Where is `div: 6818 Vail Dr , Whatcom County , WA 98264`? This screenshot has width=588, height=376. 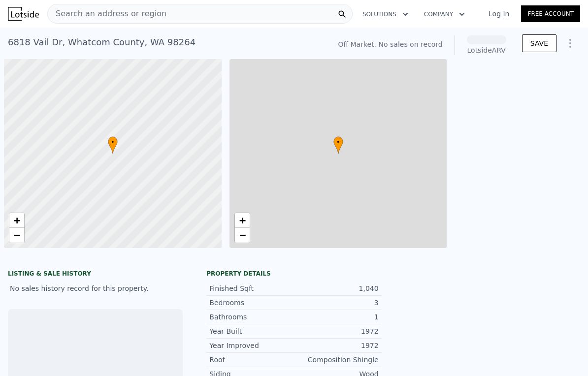 div: 6818 Vail Dr , Whatcom County , WA 98264 is located at coordinates (101, 42).